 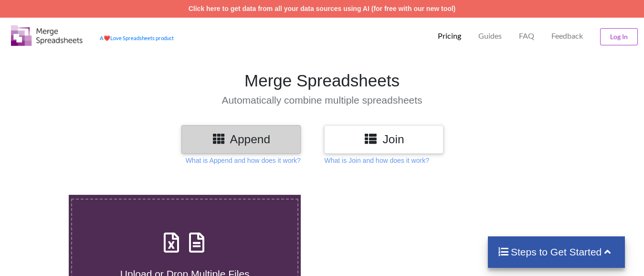 I want to click on h4: Steps to Get Started, so click(x=556, y=251).